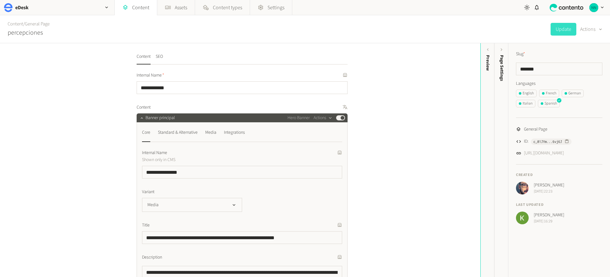 The image size is (610, 277). Describe the element at coordinates (525, 104) in the screenshot. I see `div: Italian` at that location.